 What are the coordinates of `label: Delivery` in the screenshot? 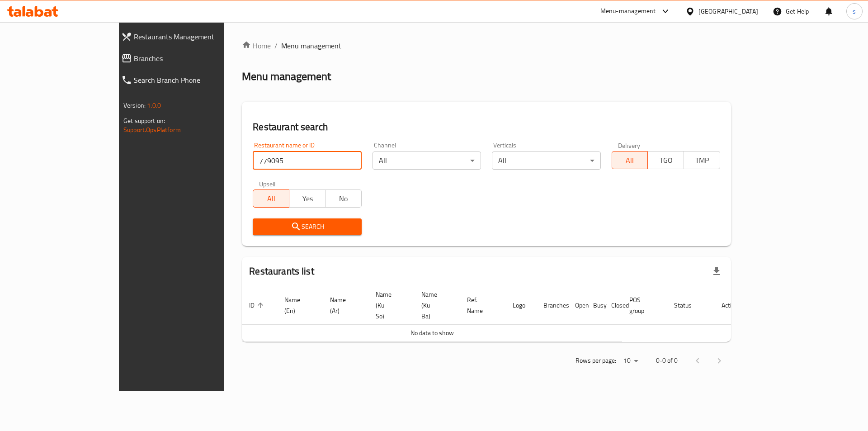 It's located at (630, 145).